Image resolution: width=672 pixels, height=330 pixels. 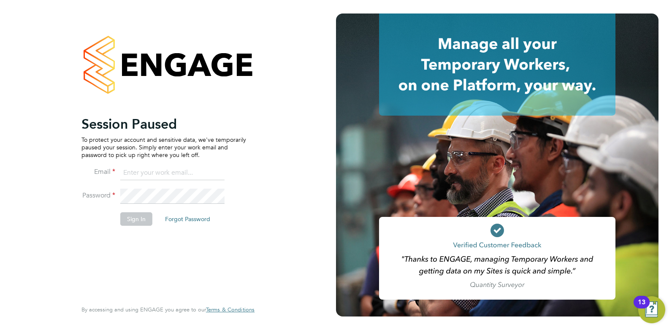 I want to click on span: By accessing and using ENGAGE you agree to our, so click(x=168, y=309).